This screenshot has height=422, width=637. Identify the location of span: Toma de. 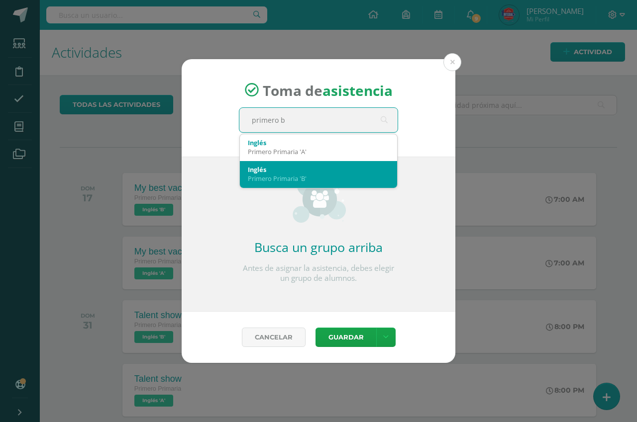
(327, 90).